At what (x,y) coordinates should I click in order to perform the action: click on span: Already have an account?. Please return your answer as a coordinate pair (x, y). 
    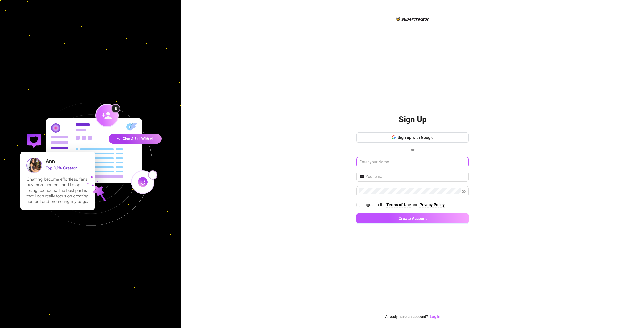
    Looking at the image, I should click on (407, 317).